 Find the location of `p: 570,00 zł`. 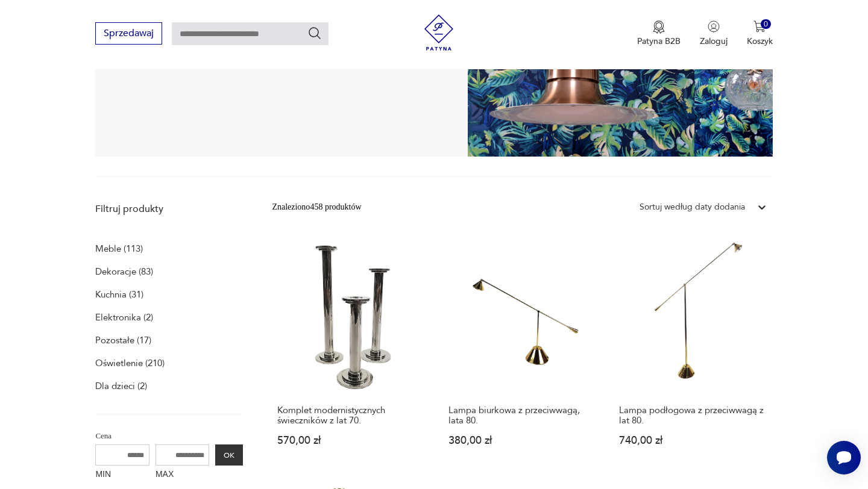

p: 570,00 zł is located at coordinates (351, 440).